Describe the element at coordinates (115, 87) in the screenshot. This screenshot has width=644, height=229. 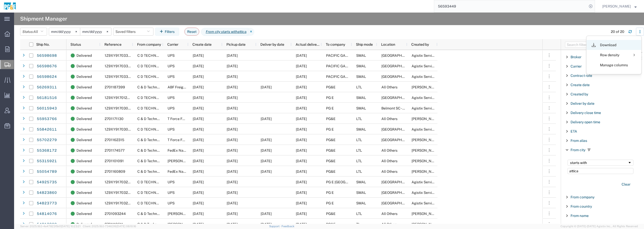
I see `span: 2701187399` at that location.